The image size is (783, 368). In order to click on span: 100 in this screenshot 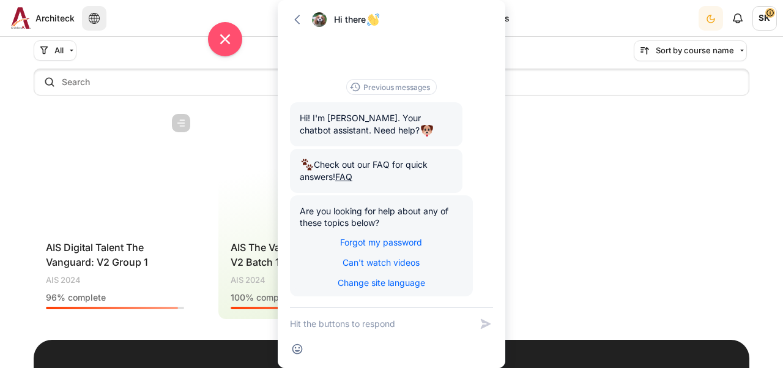, I will do `click(238, 297)`.